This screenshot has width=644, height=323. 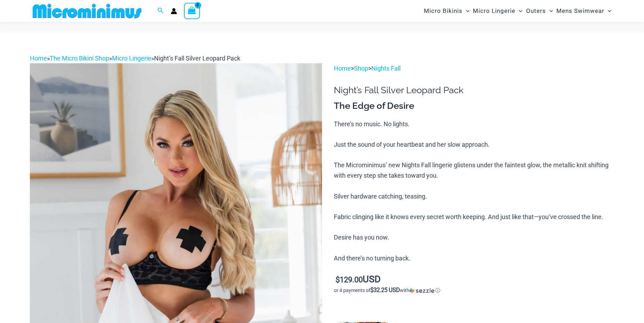 What do you see at coordinates (580, 10) in the screenshot?
I see `span: Mens Swimwear` at bounding box center [580, 10].